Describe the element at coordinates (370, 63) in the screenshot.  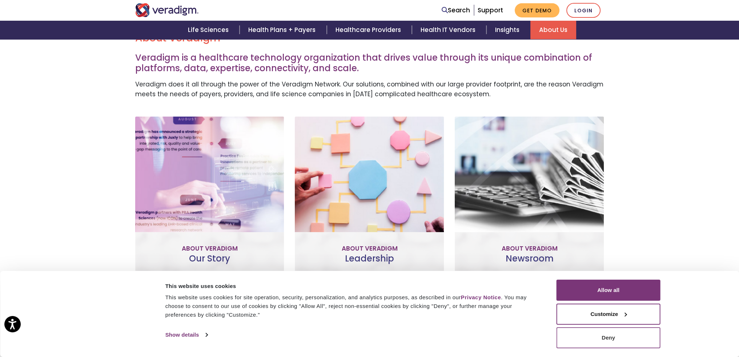
I see `h3: Veradigm is a healthcare technology organization that drives value through its unique combination...` at that location.